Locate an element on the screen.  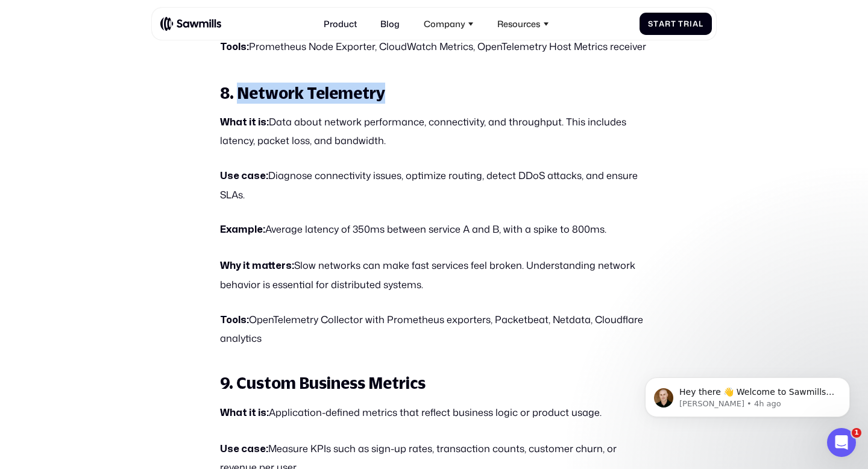
p: Average latency of 350ms between service A and B, with a spike to 800ms. is located at coordinates (434, 229).